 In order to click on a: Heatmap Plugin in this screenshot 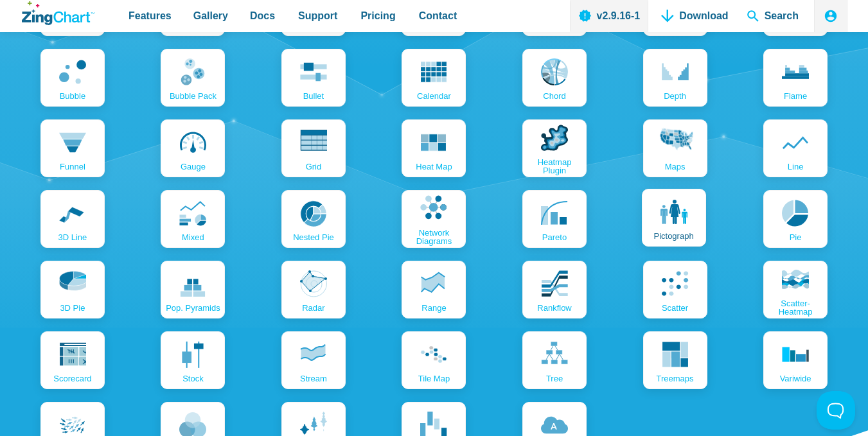, I will do `click(555, 149)`.